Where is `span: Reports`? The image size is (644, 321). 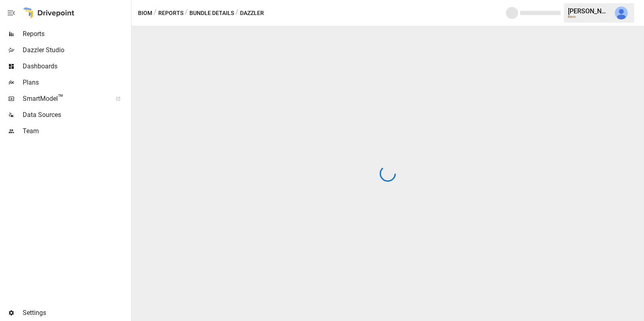
span: Reports is located at coordinates (76, 34).